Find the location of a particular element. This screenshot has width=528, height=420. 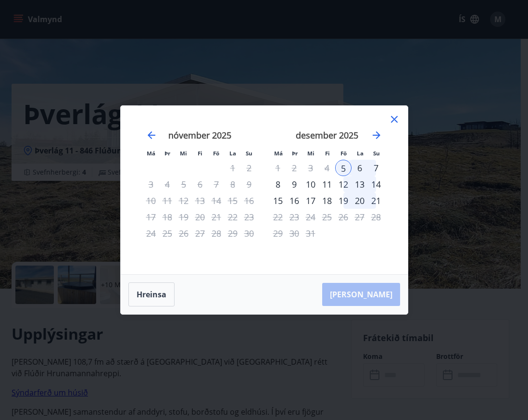

td: Choose sunnudagur, 14. desember 2025 as your check-out date. It’s available. is located at coordinates (376, 184).